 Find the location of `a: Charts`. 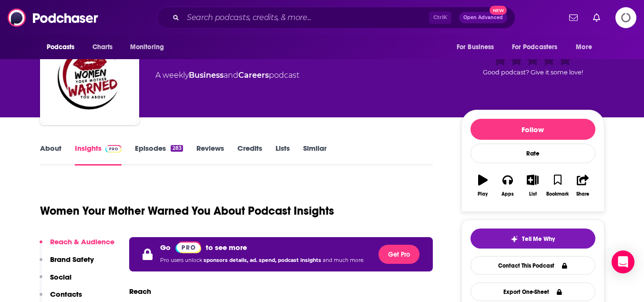

a: Charts is located at coordinates (102, 47).